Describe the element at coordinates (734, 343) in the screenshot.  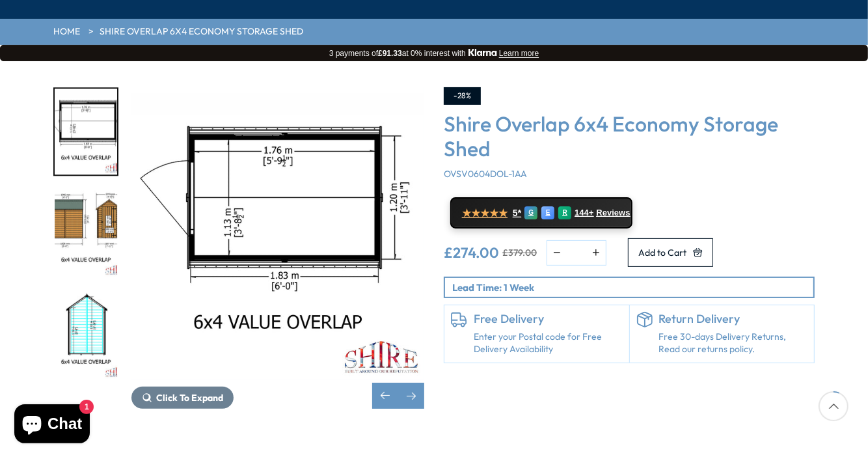
I see `p: Free 30-days Delivery Returns, Read our returns policy.` at that location.